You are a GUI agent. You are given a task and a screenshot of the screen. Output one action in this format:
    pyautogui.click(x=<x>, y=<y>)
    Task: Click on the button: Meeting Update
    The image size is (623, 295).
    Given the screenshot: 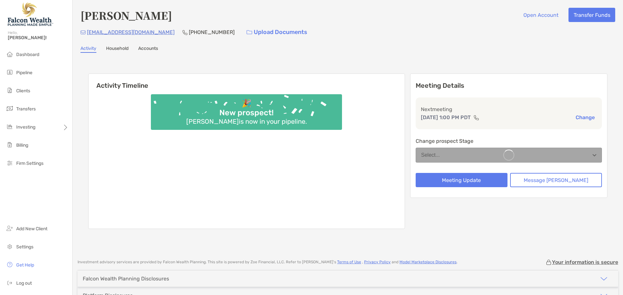 What is the action you would take?
    pyautogui.click(x=461, y=180)
    